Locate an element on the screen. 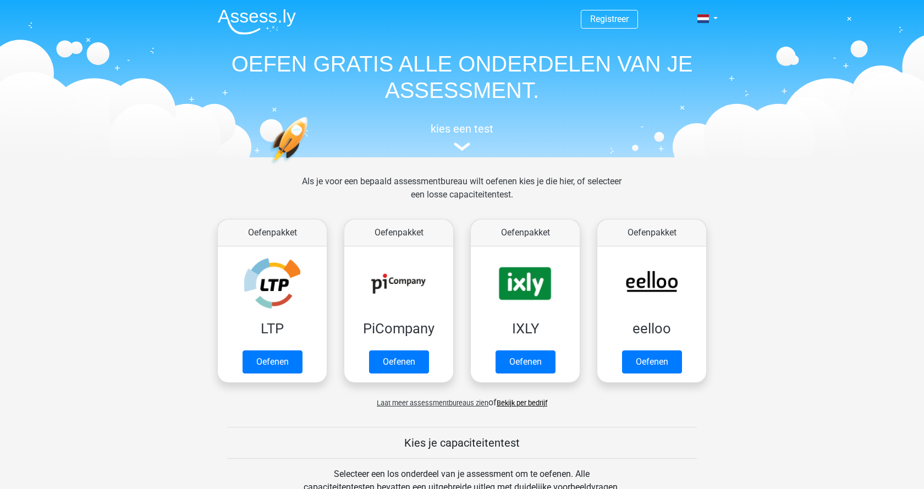 The width and height of the screenshot is (924, 489). span: Laat meer assessmentbureaus zien is located at coordinates (432, 403).